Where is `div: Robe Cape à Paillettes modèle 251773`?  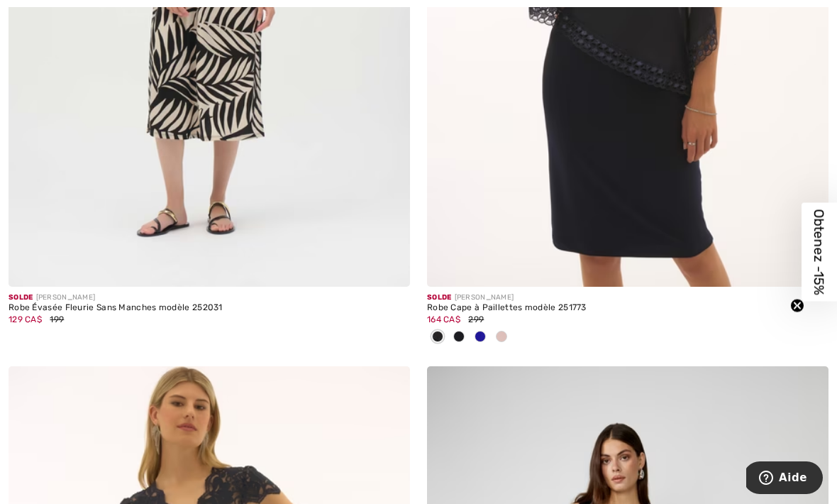
div: Robe Cape à Paillettes modèle 251773 is located at coordinates (628, 308).